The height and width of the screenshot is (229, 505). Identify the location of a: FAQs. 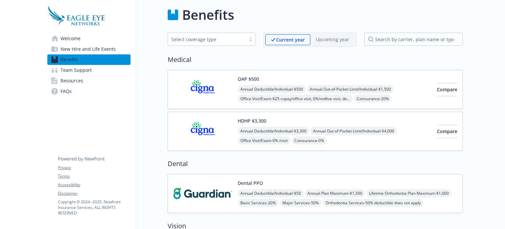
(89, 91).